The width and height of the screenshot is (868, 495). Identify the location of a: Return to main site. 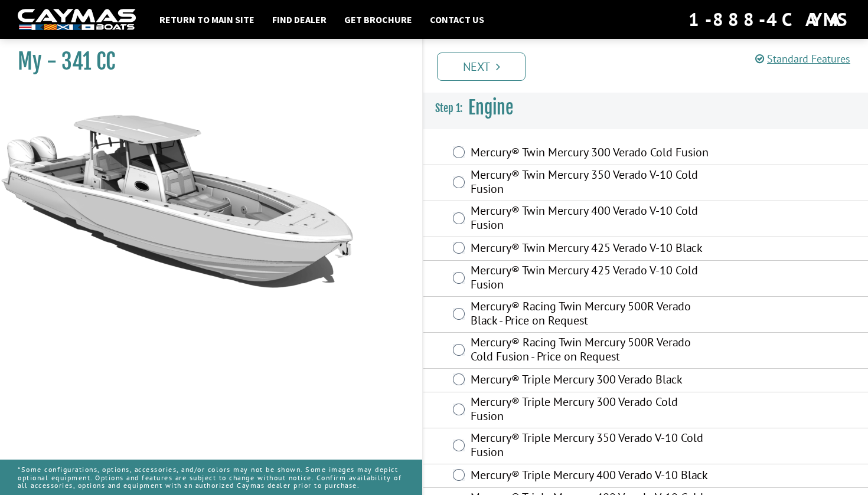
(207, 20).